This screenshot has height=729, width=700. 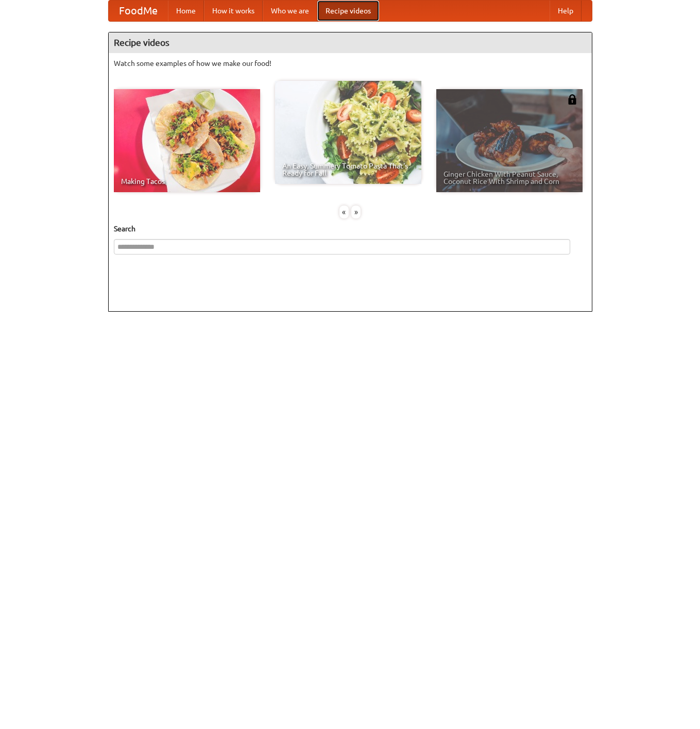 What do you see at coordinates (138, 11) in the screenshot?
I see `a: FoodMe` at bounding box center [138, 11].